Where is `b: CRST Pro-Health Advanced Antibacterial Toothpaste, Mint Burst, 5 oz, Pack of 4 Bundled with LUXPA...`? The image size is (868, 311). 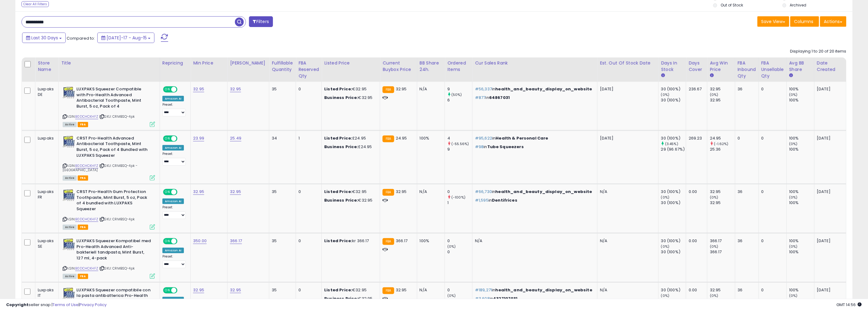
b: CRST Pro-Health Advanced Antibacterial Toothpaste, Mint Burst, 5 oz, Pack of 4 Bundled with LUXPA... is located at coordinates (114, 148).